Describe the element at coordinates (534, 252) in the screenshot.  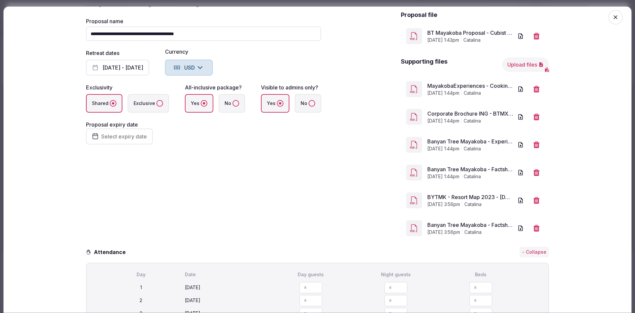
I see `button: - Collapse` at that location.